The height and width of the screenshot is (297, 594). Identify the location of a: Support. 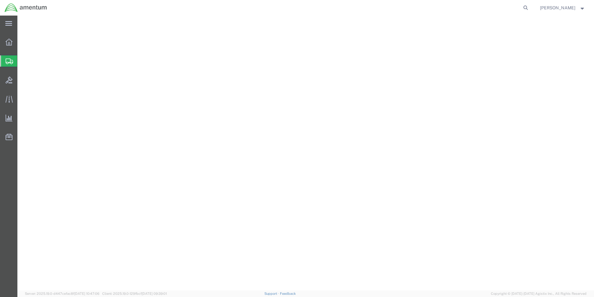
(272, 293).